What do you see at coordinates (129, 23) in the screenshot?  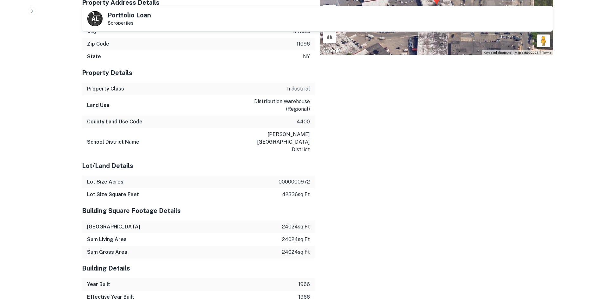 I see `p: 8 properties` at bounding box center [129, 23].